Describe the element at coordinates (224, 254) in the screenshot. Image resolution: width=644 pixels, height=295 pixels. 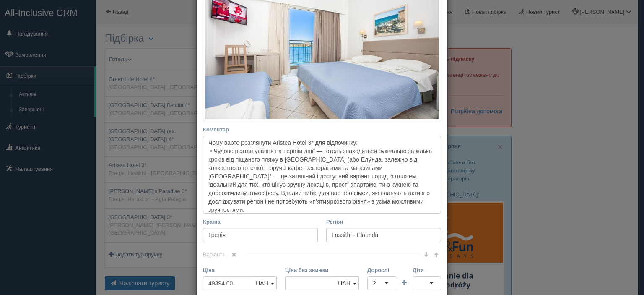
I see `span: Варіант` at that location.